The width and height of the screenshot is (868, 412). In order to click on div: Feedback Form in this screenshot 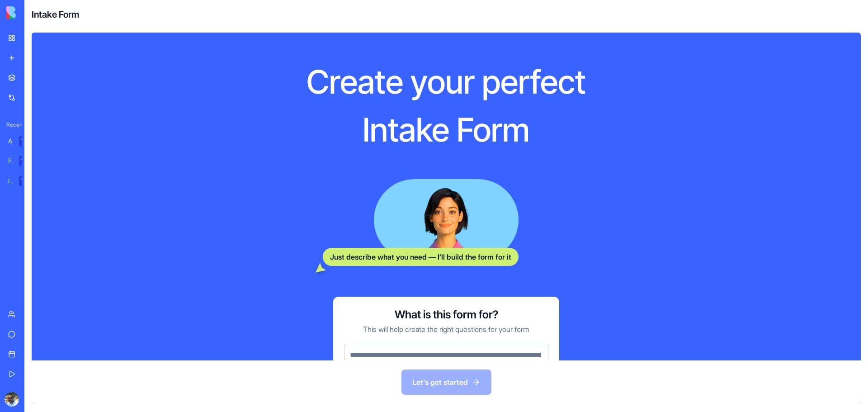, I will do `click(10, 161)`.